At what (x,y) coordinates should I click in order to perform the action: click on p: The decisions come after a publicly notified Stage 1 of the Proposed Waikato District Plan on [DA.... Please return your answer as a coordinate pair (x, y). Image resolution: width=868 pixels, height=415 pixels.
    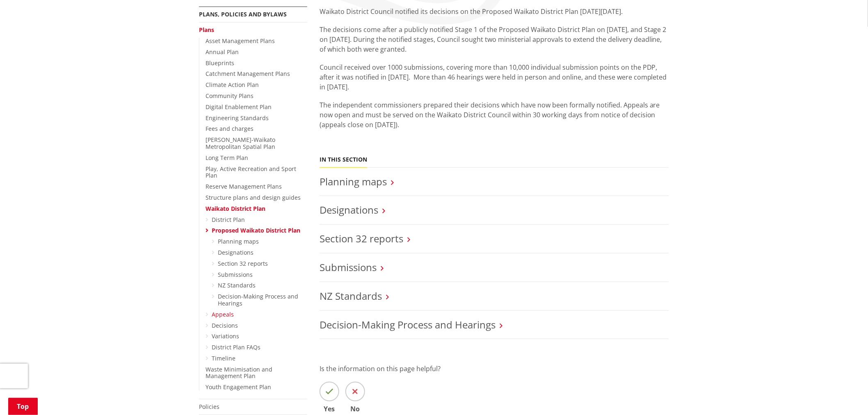
    Looking at the image, I should click on (494, 40).